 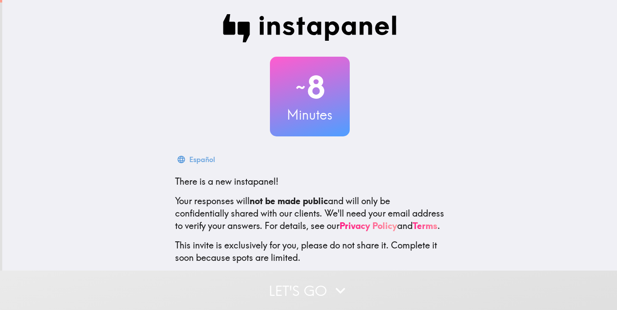 I want to click on button: Español, so click(x=197, y=159).